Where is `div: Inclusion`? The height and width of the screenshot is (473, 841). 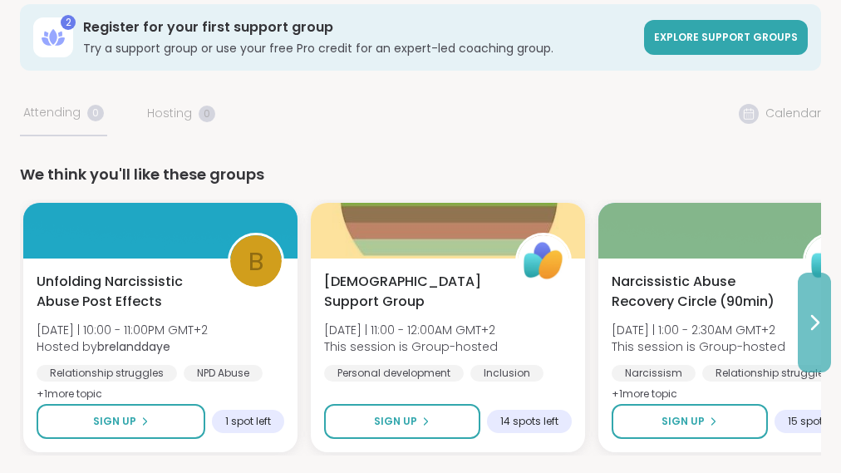 div: Inclusion is located at coordinates (507, 373).